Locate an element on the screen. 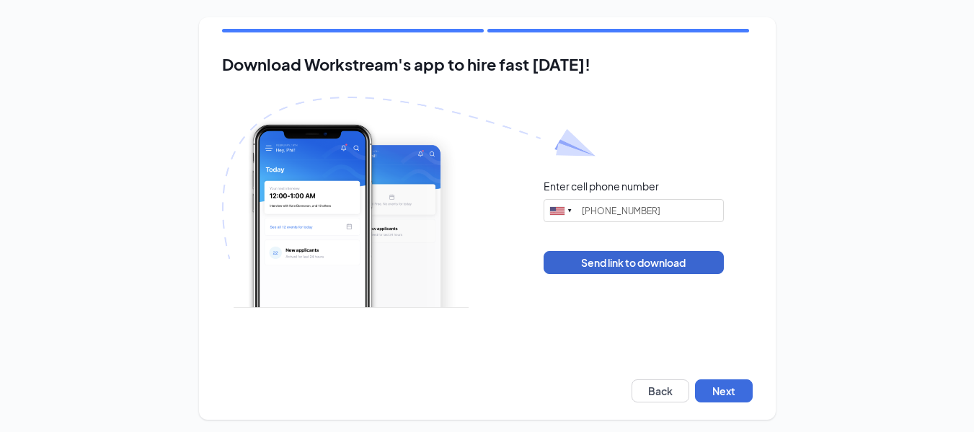 This screenshot has width=974, height=432. button: Send link to download is located at coordinates (634, 262).